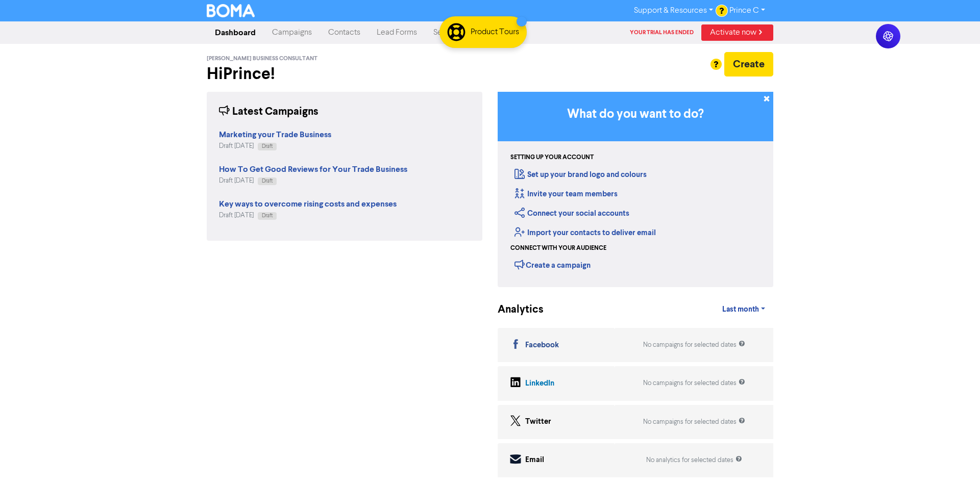  I want to click on a: Connect your social accounts, so click(571, 214).